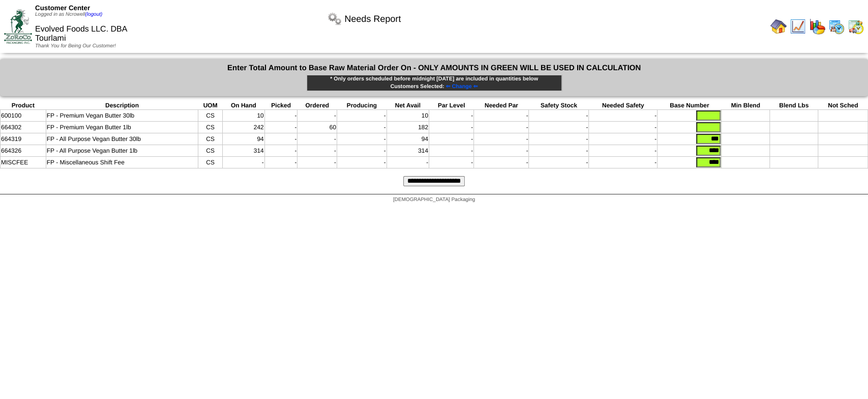 This screenshot has width=868, height=399. I want to click on span: Needs Report, so click(373, 18).